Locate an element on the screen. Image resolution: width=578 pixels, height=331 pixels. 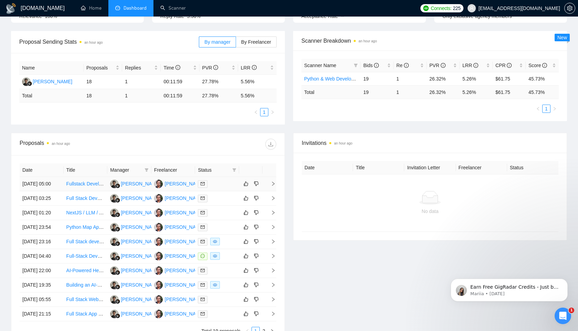
time: an hour ago is located at coordinates (61, 143).